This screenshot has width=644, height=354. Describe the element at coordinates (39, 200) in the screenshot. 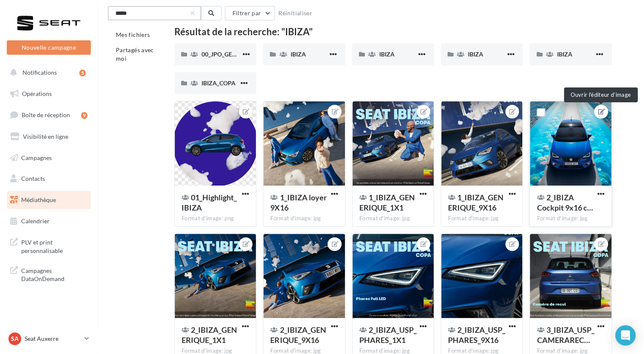

I see `span: Médiathèque` at that location.